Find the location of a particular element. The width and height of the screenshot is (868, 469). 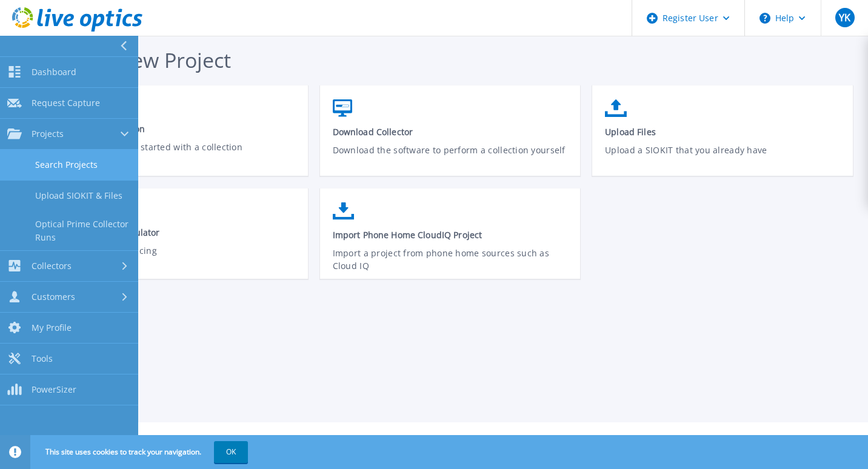

span: Request a Collection is located at coordinates (177, 128).